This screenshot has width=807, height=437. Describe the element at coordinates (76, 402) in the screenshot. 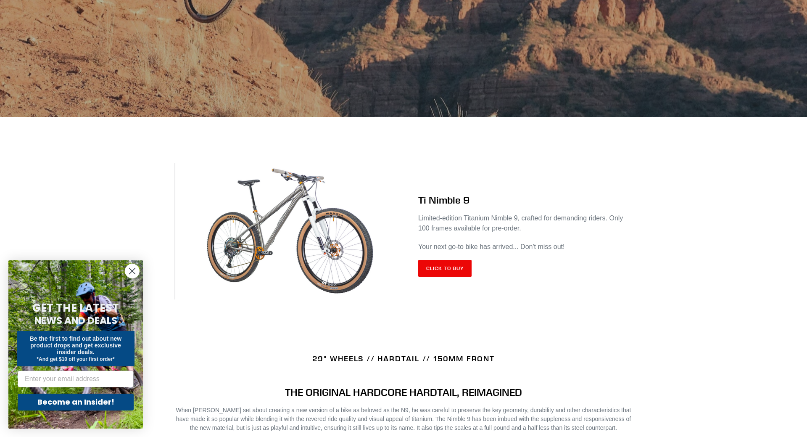

I see `button: Become an Insider!` at that location.